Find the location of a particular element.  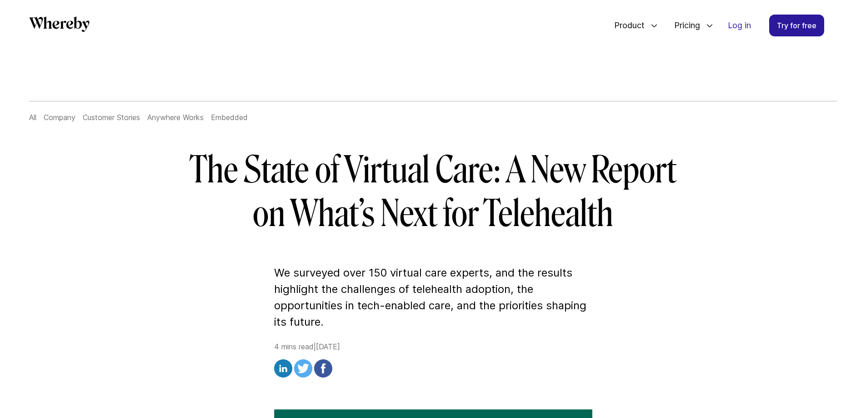

img: facebook is located at coordinates (323, 368).